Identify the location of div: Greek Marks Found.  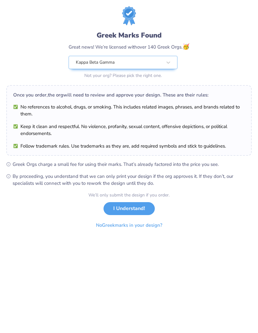
(129, 35).